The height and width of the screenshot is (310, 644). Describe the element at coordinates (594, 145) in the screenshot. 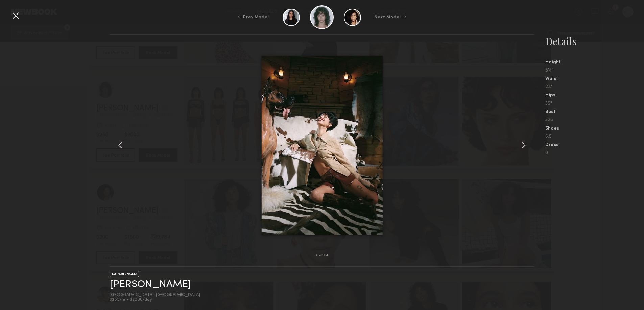

I see `div: Dress` at that location.